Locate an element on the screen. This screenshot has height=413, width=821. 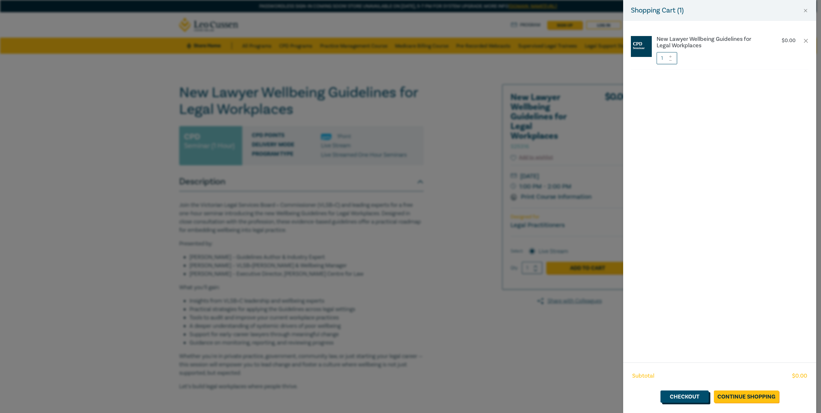
h6: New Lawyer Wellbeing Guidelines for Legal Workplaces is located at coordinates (710, 42).